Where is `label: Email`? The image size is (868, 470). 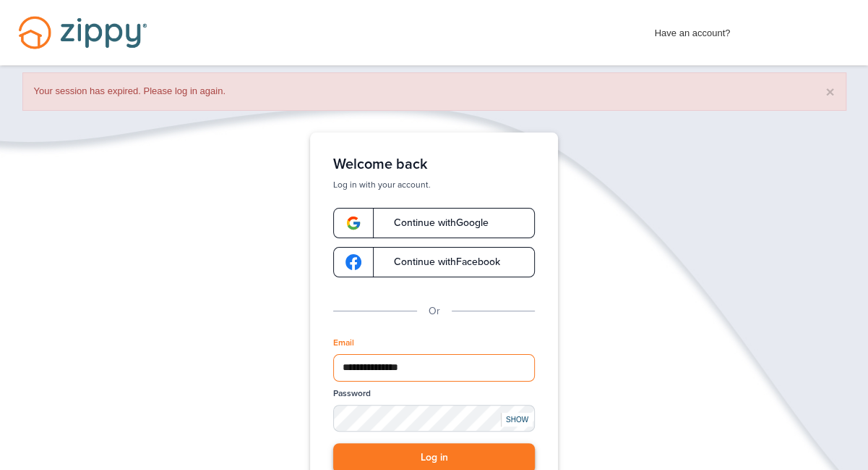
label: Email is located at coordinates (343, 342).